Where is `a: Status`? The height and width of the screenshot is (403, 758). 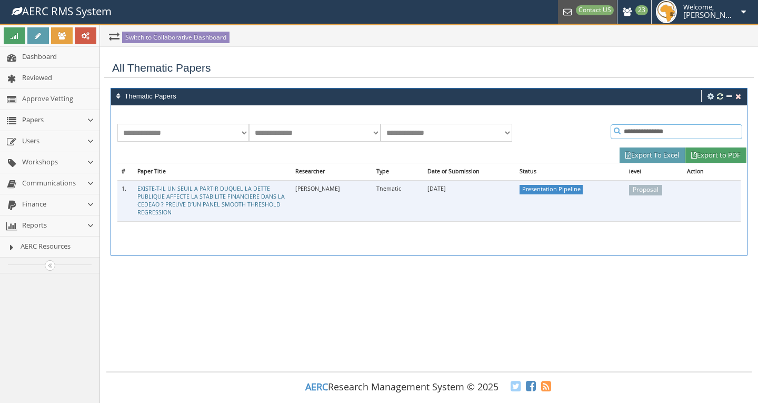
a: Status is located at coordinates (528, 171).